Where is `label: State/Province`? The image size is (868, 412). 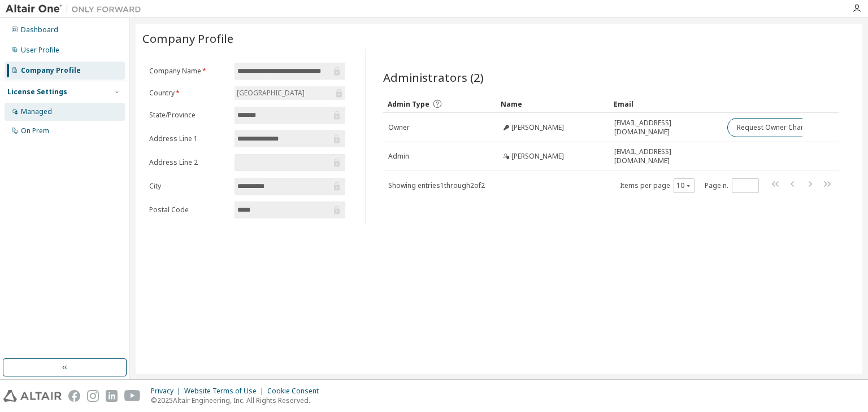
label: State/Province is located at coordinates (188, 115).